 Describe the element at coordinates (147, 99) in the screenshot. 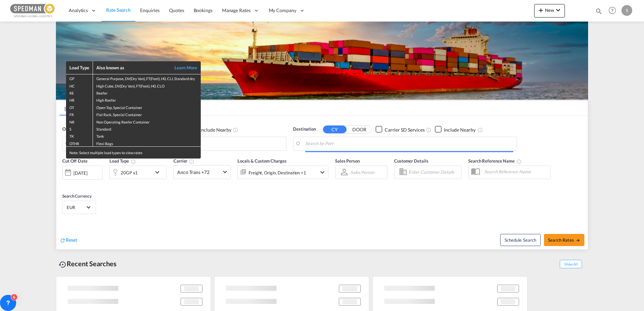

I see `td: High Reefer` at that location.